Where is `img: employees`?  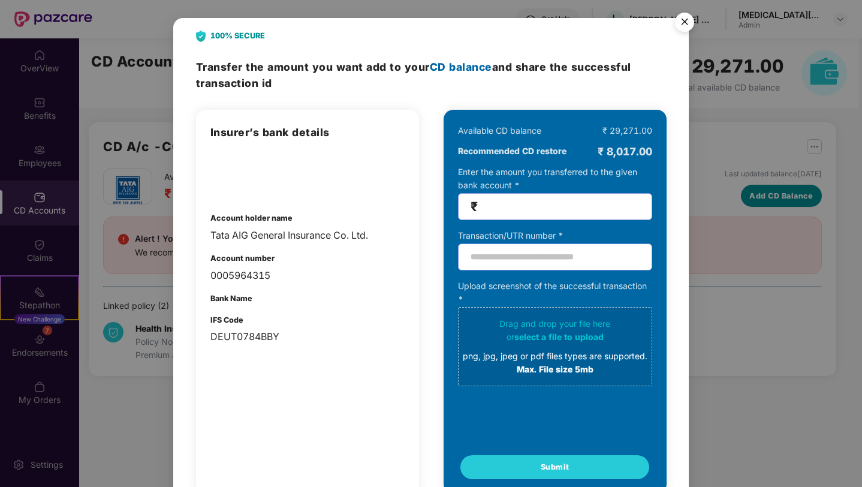 img: employees is located at coordinates (242, 173).